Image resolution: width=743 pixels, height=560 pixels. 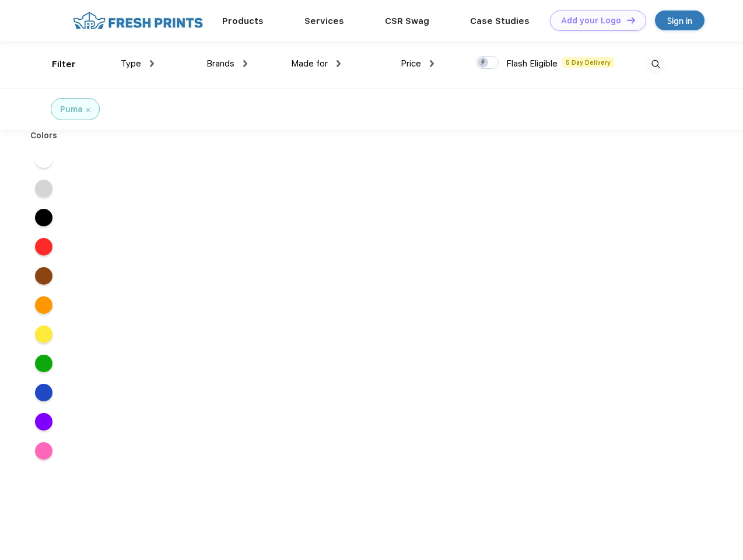 What do you see at coordinates (407, 21) in the screenshot?
I see `a: CSR Swag` at bounding box center [407, 21].